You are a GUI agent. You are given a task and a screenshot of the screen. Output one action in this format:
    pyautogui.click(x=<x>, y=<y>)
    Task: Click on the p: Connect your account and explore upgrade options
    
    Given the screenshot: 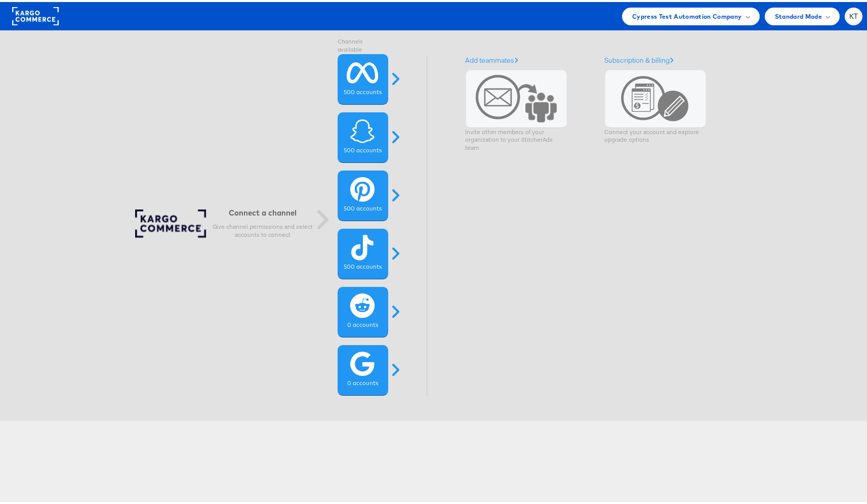 What is the action you would take?
    pyautogui.click(x=655, y=134)
    